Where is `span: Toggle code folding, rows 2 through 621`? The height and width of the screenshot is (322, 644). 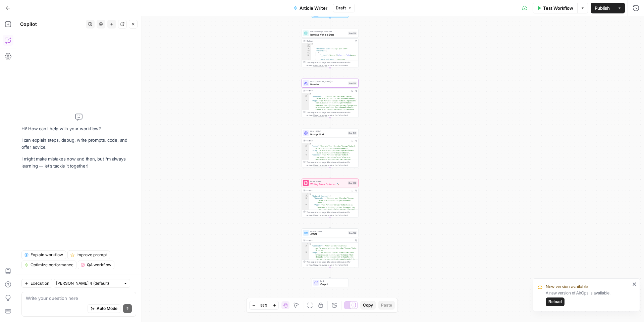
span: Toggle code folding, rows 2 through 621 is located at coordinates (310, 46).